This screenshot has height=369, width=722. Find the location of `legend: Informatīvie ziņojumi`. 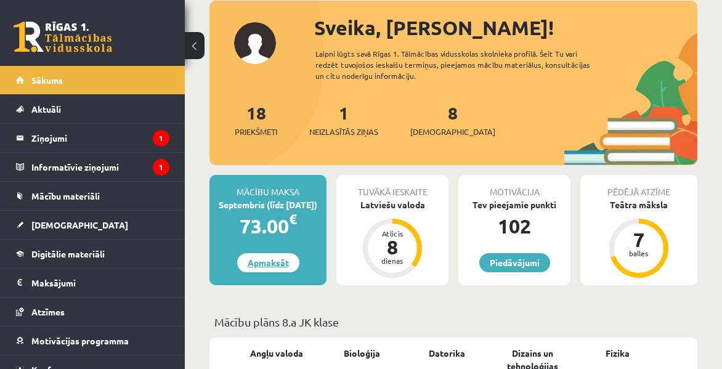

legend: Informatīvie ziņojumi is located at coordinates (100, 167).